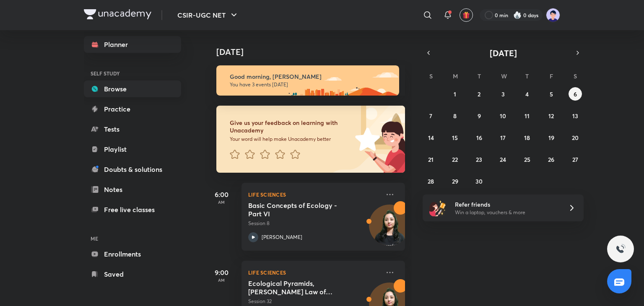  I want to click on img: Avatar, so click(390, 229).